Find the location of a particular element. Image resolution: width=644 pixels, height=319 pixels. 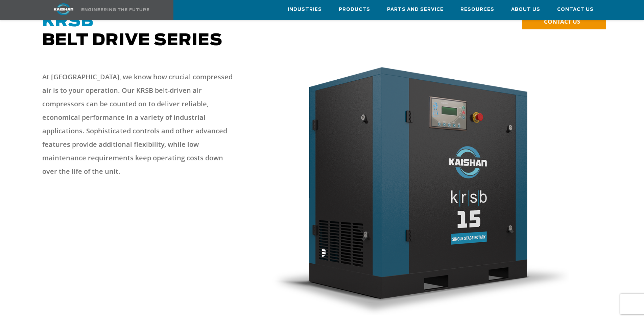

a: Contact Us is located at coordinates (576, 10).